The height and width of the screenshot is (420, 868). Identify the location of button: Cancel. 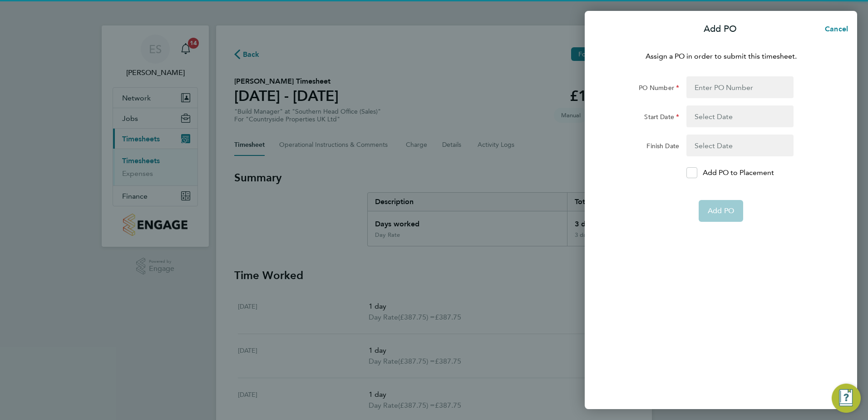
(834, 29).